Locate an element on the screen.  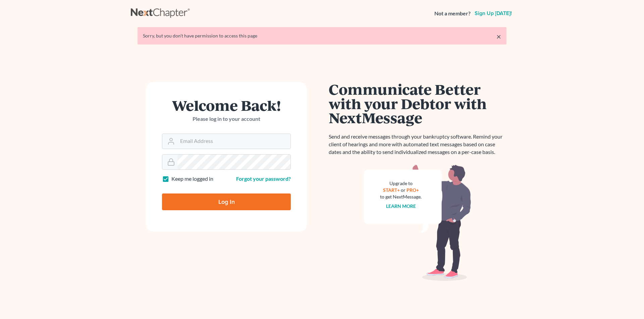
a: Learn more is located at coordinates (401, 206).